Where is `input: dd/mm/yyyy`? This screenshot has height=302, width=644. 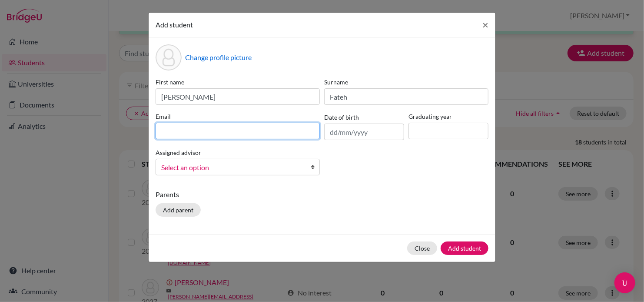 input: dd/mm/yyyy is located at coordinates (364, 132).